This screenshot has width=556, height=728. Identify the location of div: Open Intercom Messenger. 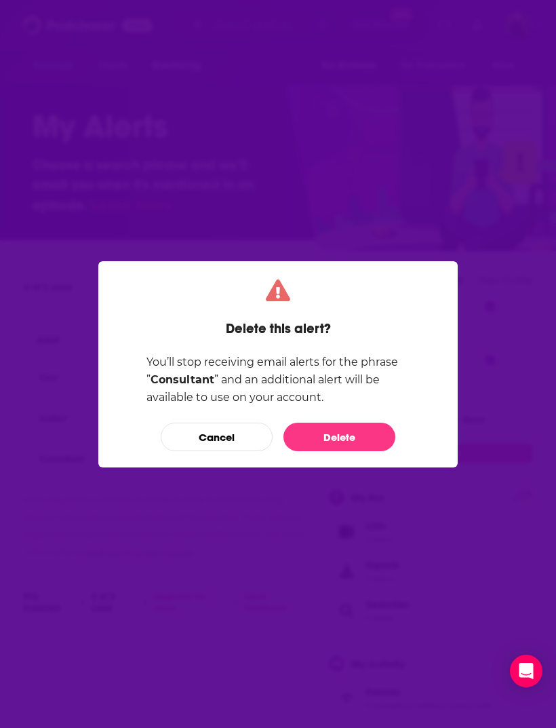
(526, 671).